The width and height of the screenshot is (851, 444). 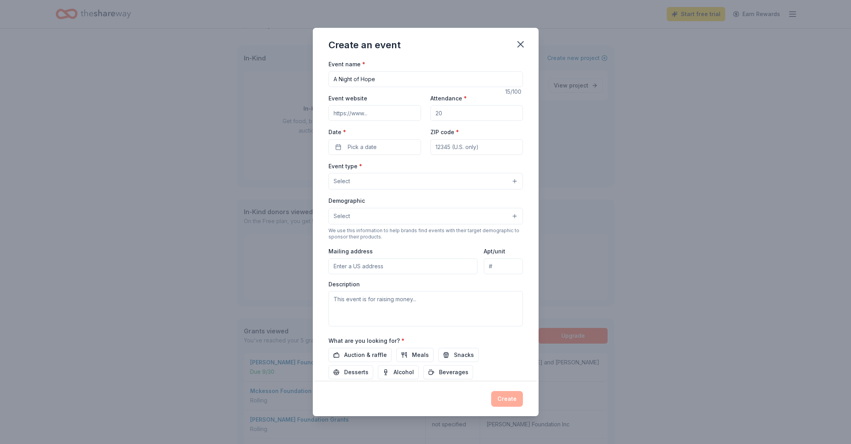 I want to click on button: Auction & raffle, so click(x=360, y=355).